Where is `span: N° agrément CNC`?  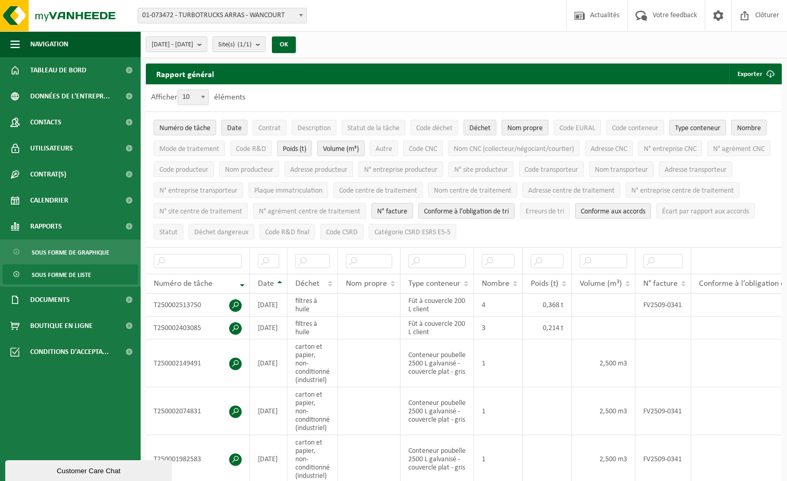
span: N° agrément CNC is located at coordinates (738, 149).